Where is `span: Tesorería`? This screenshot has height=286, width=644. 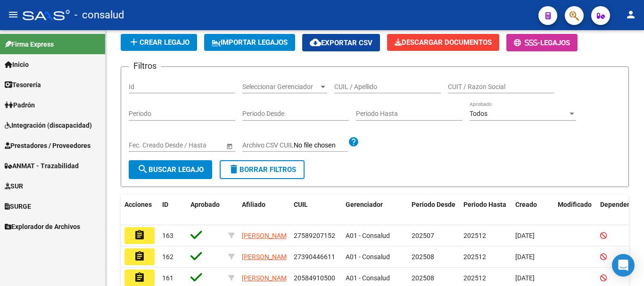 span: Tesorería is located at coordinates (23, 85).